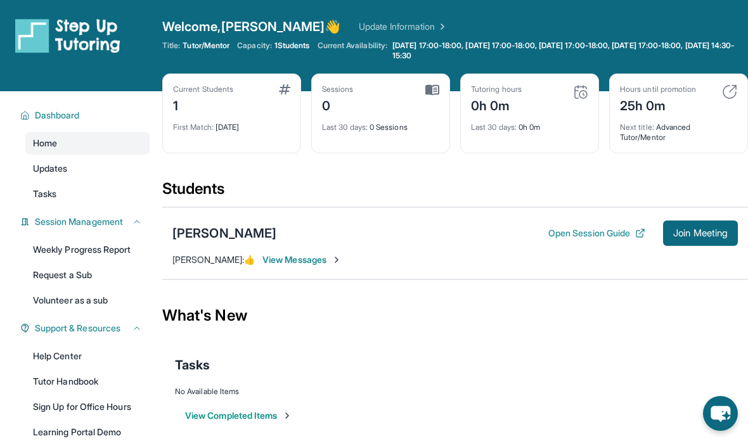 The height and width of the screenshot is (441, 748). Describe the element at coordinates (193, 127) in the screenshot. I see `span: First Match :` at that location.